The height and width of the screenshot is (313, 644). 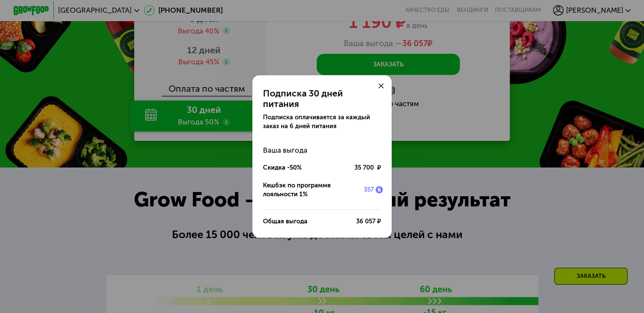 What do you see at coordinates (367, 168) in the screenshot?
I see `div: 35 700` at bounding box center [367, 168].